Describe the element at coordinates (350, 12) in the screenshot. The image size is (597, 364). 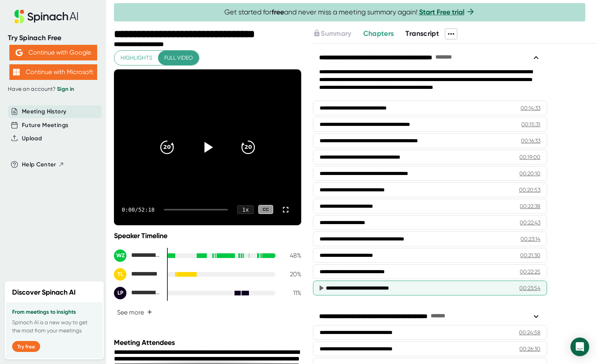
I see `span: Get started for and never miss a meeting summary again!` at that location.